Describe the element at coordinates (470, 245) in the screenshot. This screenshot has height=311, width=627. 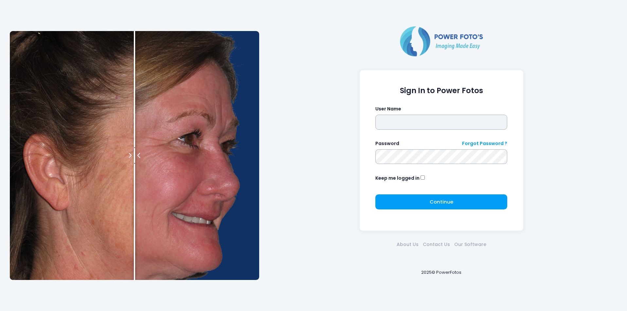
I see `a: Our Software` at that location.